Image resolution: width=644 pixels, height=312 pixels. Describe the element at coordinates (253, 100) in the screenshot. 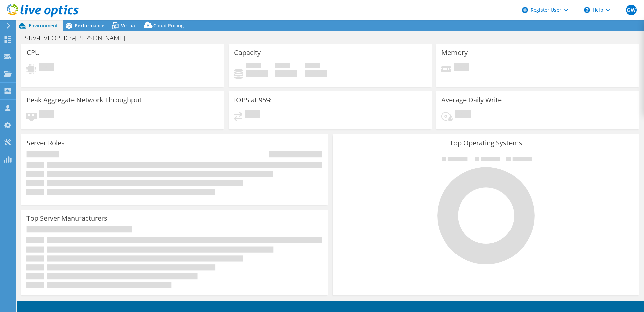

I see `h3: IOPS at 95%` at that location.